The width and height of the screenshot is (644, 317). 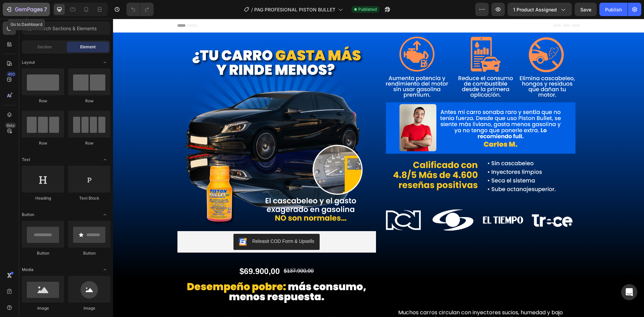 What do you see at coordinates (45, 9) in the screenshot?
I see `p: 7` at bounding box center [45, 9].